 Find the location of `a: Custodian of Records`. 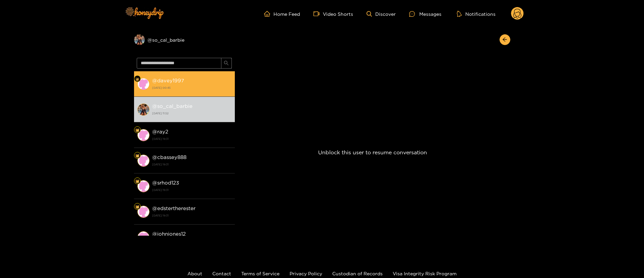

a: Custodian of Records is located at coordinates (357, 273).